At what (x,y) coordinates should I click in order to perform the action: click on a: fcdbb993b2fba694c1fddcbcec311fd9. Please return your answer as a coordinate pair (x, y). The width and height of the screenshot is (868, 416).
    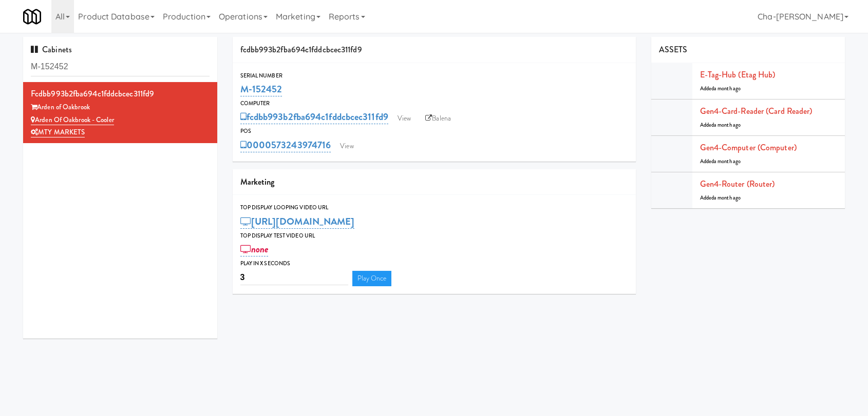
    Looking at the image, I should click on (314, 117).